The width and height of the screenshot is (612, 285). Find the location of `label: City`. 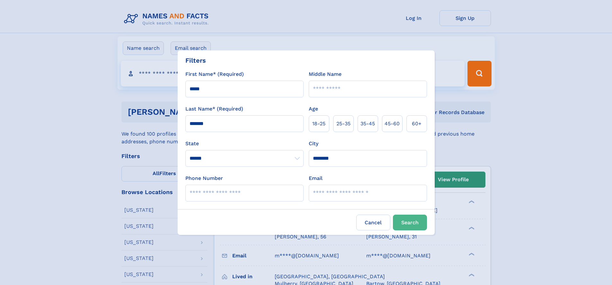

label: City is located at coordinates (314, 144).